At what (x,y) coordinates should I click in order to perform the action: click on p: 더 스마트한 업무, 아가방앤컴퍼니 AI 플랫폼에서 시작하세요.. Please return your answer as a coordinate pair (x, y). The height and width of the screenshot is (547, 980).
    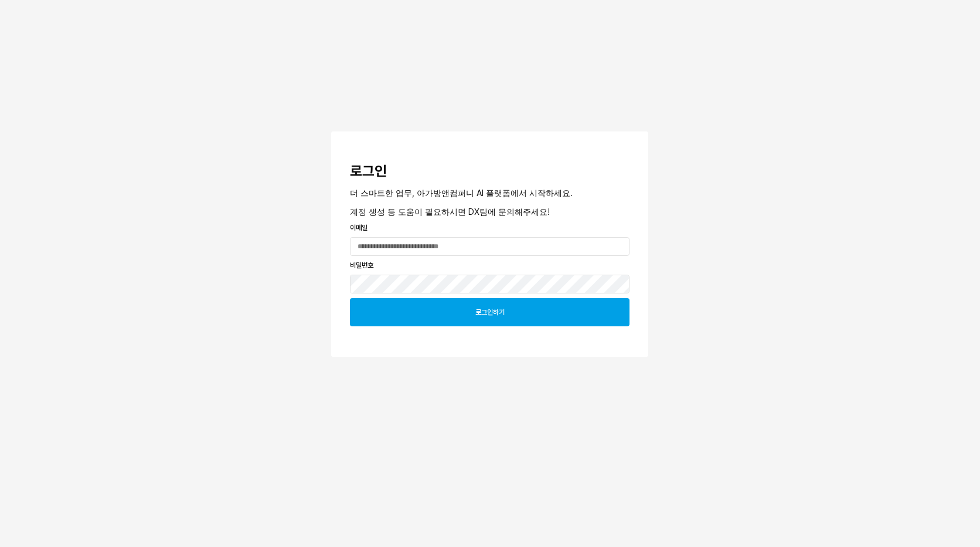
    Looking at the image, I should click on (489, 192).